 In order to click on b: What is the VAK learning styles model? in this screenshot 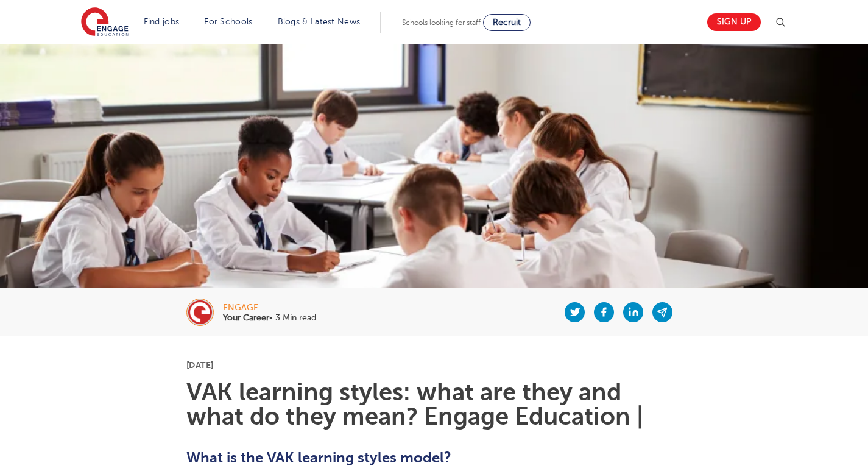, I will do `click(319, 457)`.